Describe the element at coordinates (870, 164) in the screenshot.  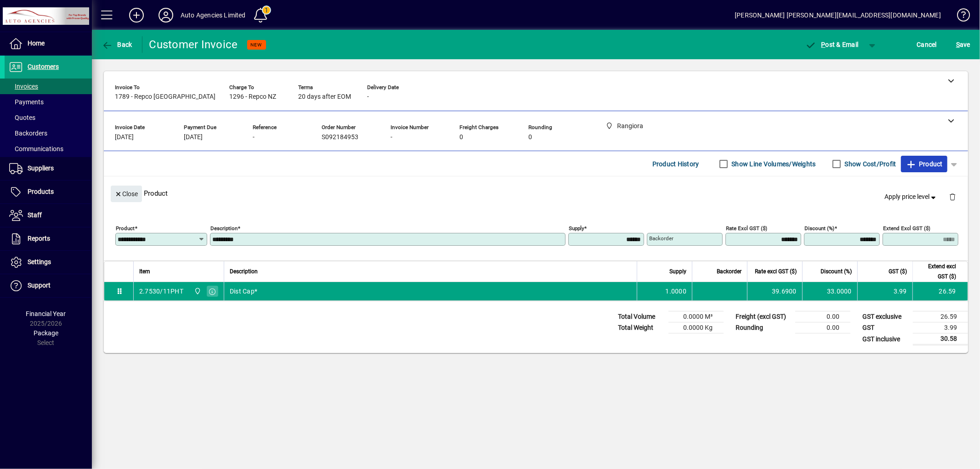
I see `label: Show Cost/Profit` at that location.